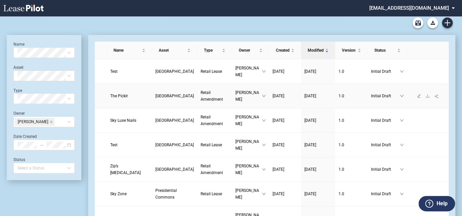 This screenshot has height=216, width=462. Describe the element at coordinates (418, 23) in the screenshot. I see `a: Archive` at that location.